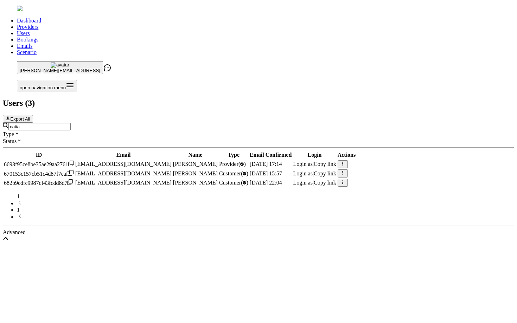 Image resolution: width=517 pixels, height=323 pixels. I want to click on th: ID, so click(39, 155).